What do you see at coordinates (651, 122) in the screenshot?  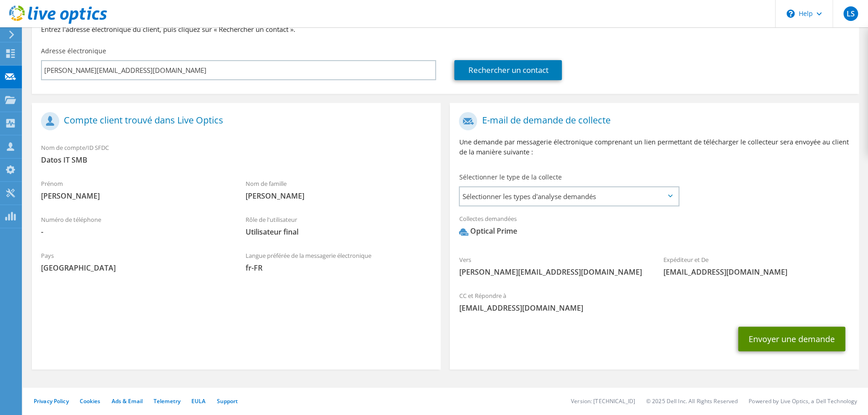 I see `h1: E-mail de demande de collecte` at bounding box center [651, 122].